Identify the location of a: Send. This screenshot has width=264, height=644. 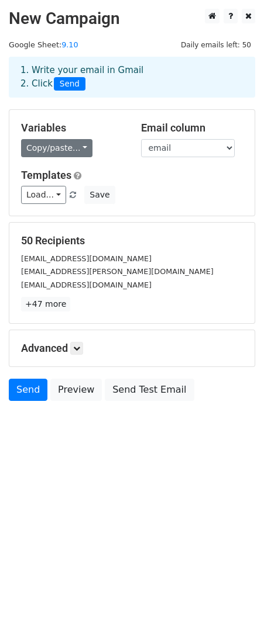
(28, 390).